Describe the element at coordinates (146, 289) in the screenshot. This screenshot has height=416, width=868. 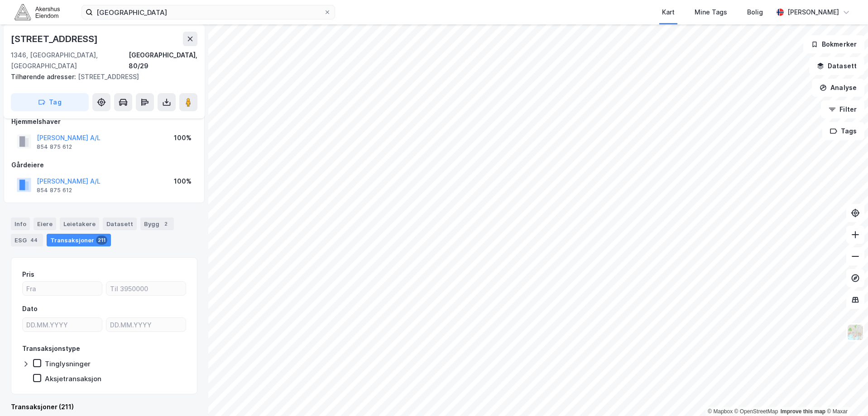
I see `input: Til 3950000` at that location.